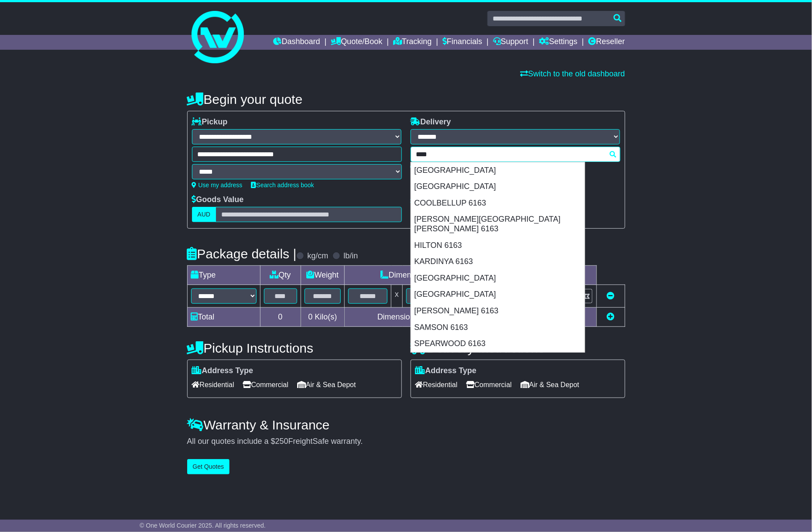 This screenshot has width=812, height=532. Describe the element at coordinates (323, 276) in the screenshot. I see `td: Weight` at that location.